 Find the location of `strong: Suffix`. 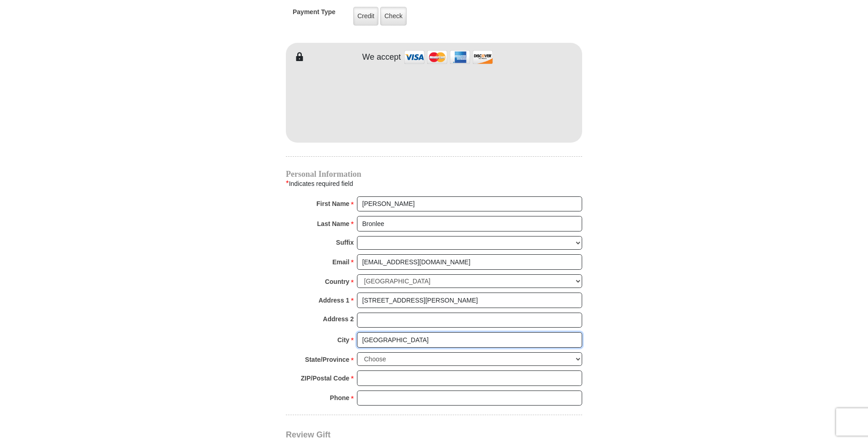

strong: Suffix is located at coordinates (345, 242).